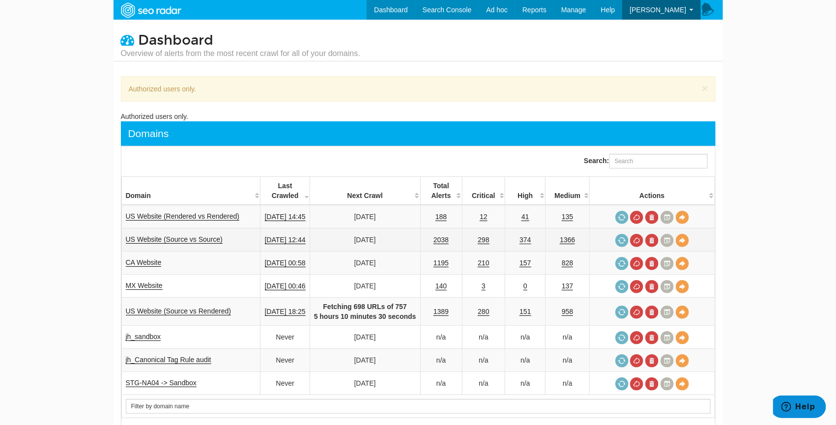 The width and height of the screenshot is (836, 425). Describe the element at coordinates (483, 263) in the screenshot. I see `a: 210` at that location.